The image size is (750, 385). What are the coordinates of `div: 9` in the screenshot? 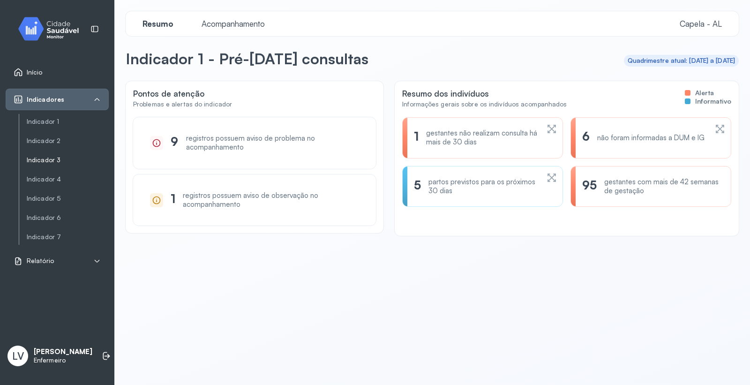 It's located at (174, 143).